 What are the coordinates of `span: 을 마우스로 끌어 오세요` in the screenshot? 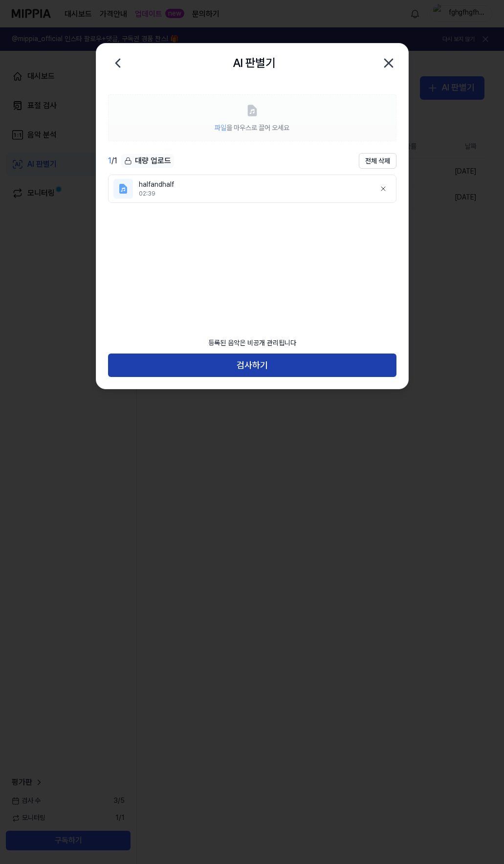 It's located at (252, 127).